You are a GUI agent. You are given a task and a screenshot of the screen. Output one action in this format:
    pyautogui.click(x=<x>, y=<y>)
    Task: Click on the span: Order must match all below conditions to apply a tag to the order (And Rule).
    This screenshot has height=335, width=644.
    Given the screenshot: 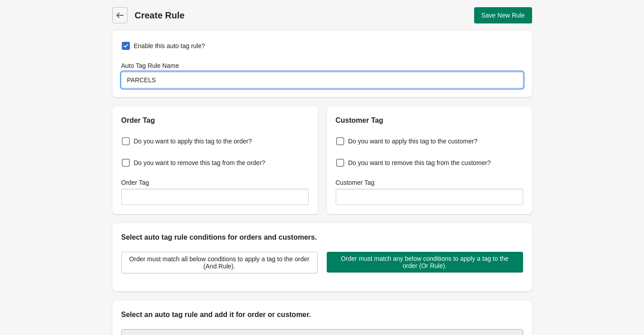 What is the action you would take?
    pyautogui.click(x=219, y=263)
    